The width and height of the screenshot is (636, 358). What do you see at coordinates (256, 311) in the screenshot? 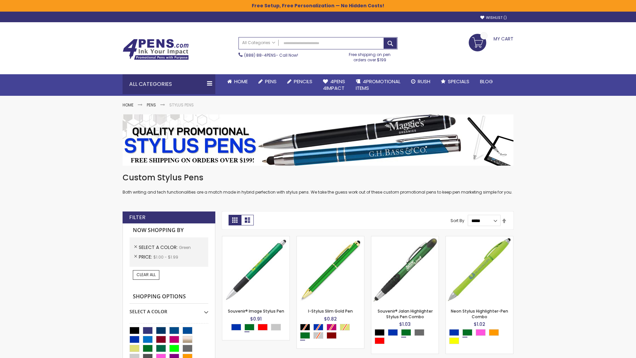
I see `a: Souvenir® Image Stylus Pen` at bounding box center [256, 311].